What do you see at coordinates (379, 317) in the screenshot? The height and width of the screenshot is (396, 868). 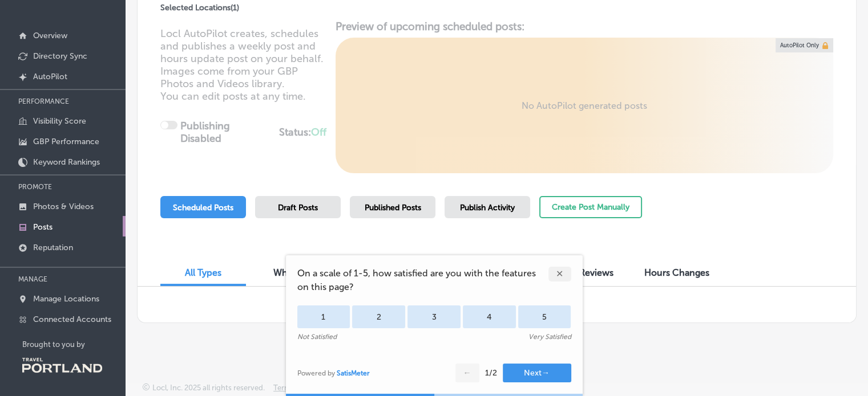 I see `div: 2` at bounding box center [379, 317].